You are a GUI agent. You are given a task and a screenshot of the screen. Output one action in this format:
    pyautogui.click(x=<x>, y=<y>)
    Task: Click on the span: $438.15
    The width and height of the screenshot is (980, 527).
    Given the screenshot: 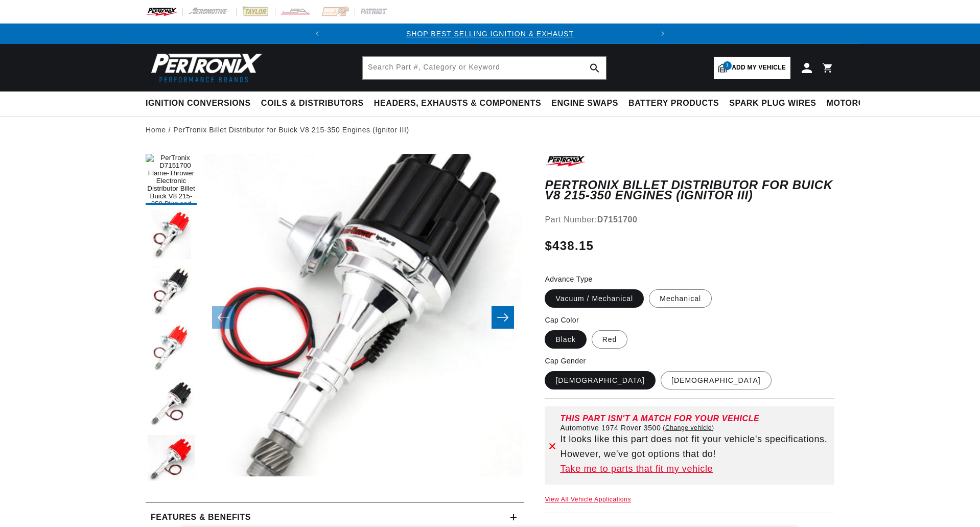 What is the action you would take?
    pyautogui.click(x=569, y=246)
    